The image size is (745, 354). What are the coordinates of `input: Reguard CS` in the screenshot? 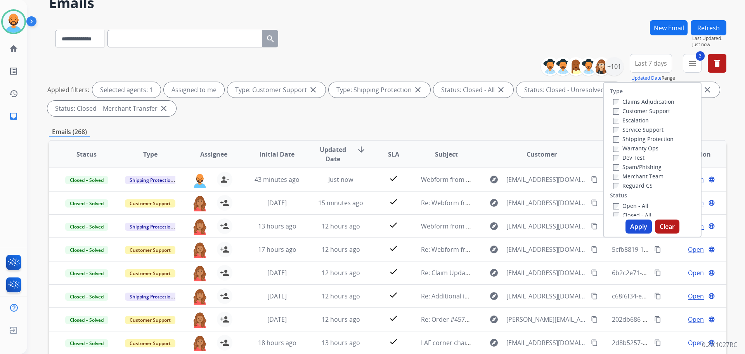 It's located at (616, 186).